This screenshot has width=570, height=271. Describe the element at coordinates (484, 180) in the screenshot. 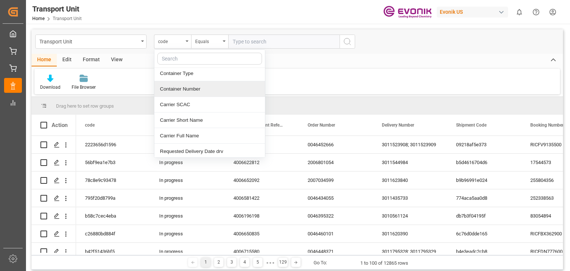

I see `div: b9b96991e024` at that location.